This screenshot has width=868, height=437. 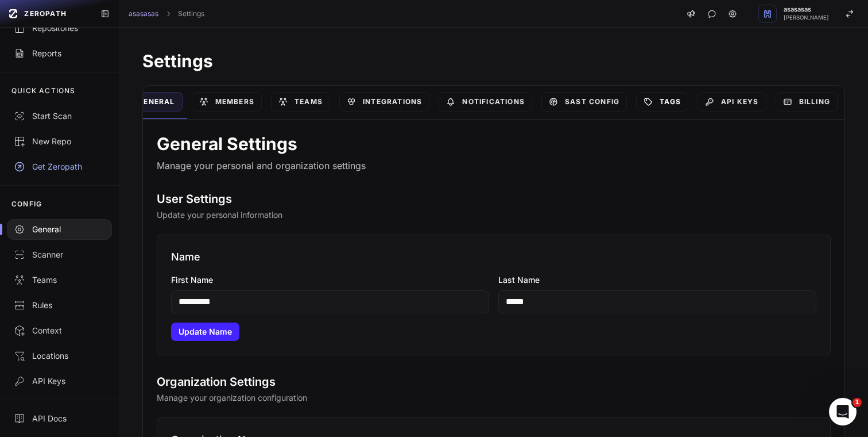 What do you see at coordinates (205, 332) in the screenshot?
I see `button: Update Name` at bounding box center [205, 332].